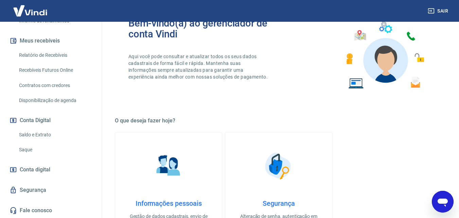  I want to click on h4: Segurança, so click(278, 203).